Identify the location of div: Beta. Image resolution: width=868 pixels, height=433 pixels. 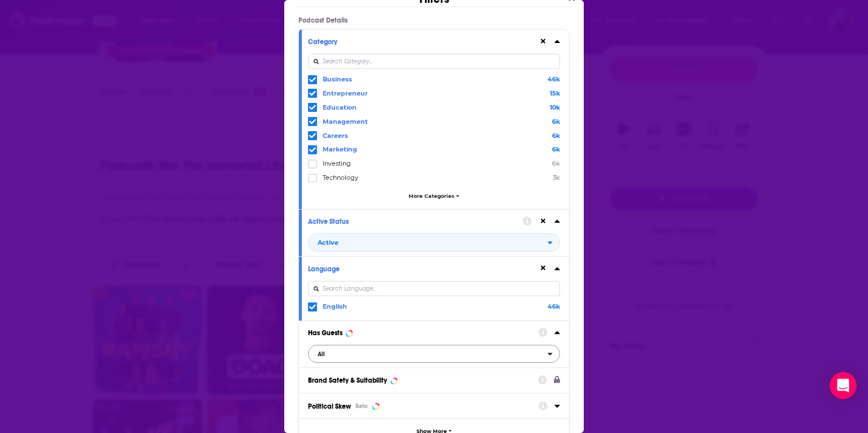
(362, 405).